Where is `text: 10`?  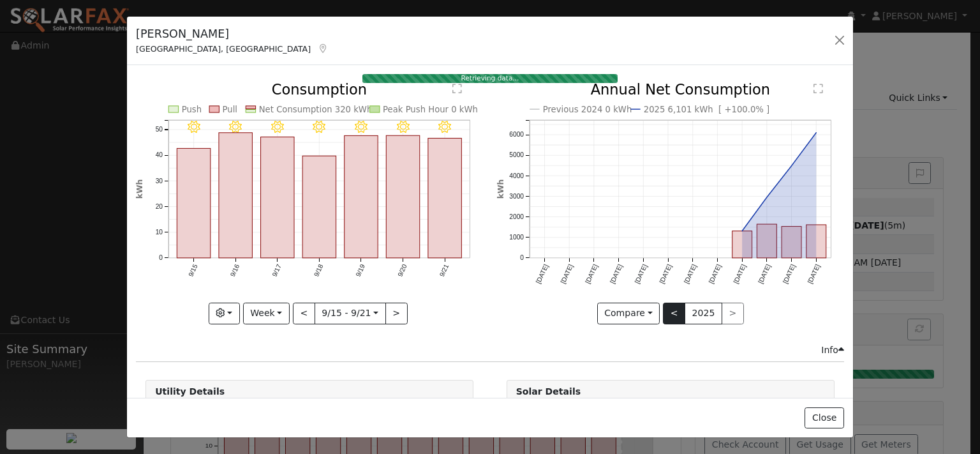 text: 10 is located at coordinates (159, 232).